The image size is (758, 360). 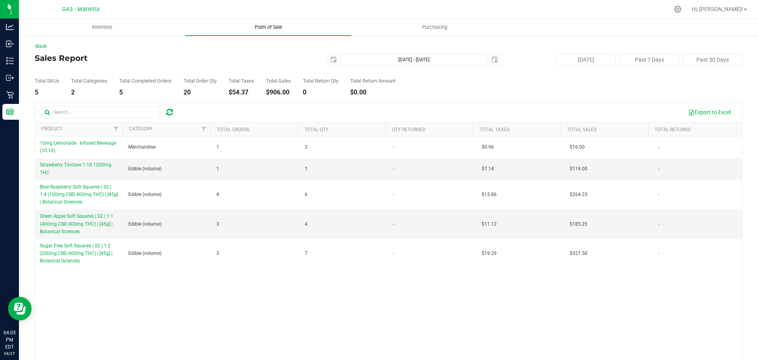 I want to click on div: $54.37, so click(x=241, y=92).